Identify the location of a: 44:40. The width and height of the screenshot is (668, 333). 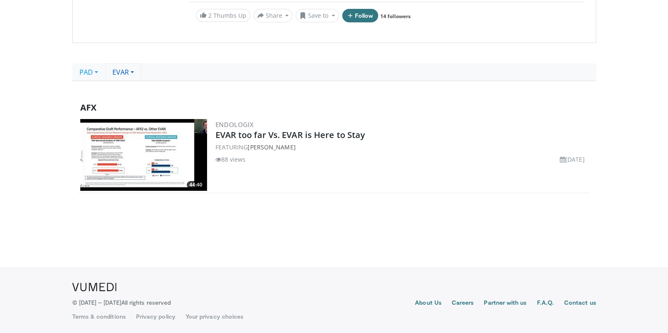
(144, 155).